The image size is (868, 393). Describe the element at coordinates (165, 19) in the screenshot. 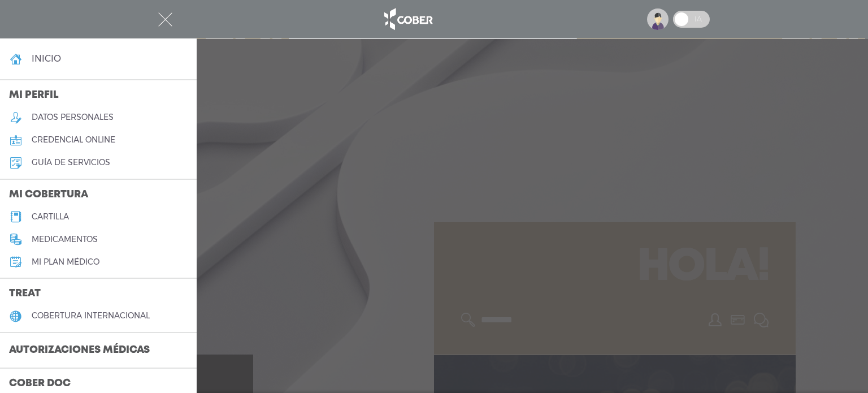

I see `img: Cober_menu-close-white.svg` at that location.